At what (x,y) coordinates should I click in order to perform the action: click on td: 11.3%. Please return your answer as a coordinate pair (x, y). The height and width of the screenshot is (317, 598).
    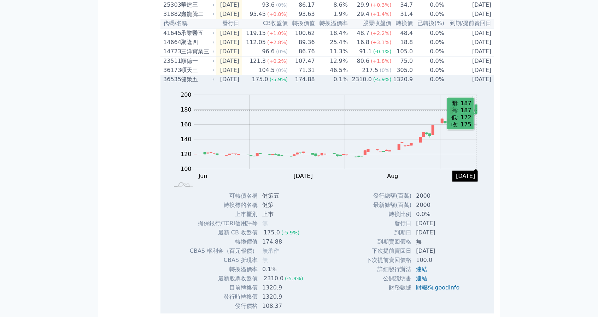
    Looking at the image, I should click on (332, 52).